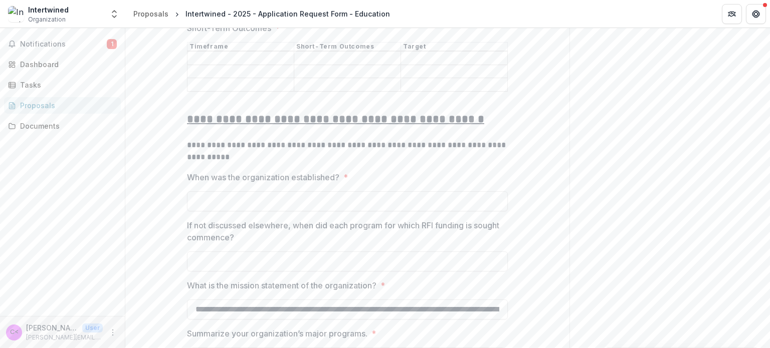 The image size is (770, 348). What do you see at coordinates (282, 286) in the screenshot?
I see `p: What is the mission statement of the organization?` at bounding box center [282, 286].